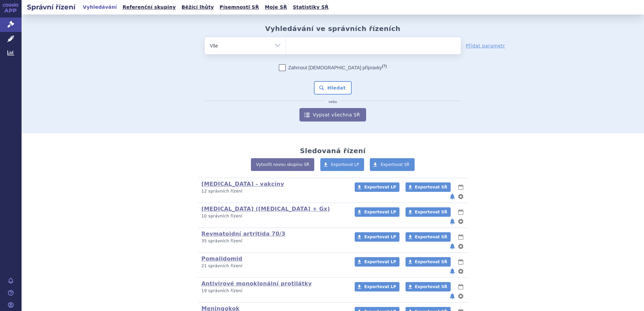 This screenshot has height=311, width=644. Describe the element at coordinates (333, 102) in the screenshot. I see `i: nebo` at that location.